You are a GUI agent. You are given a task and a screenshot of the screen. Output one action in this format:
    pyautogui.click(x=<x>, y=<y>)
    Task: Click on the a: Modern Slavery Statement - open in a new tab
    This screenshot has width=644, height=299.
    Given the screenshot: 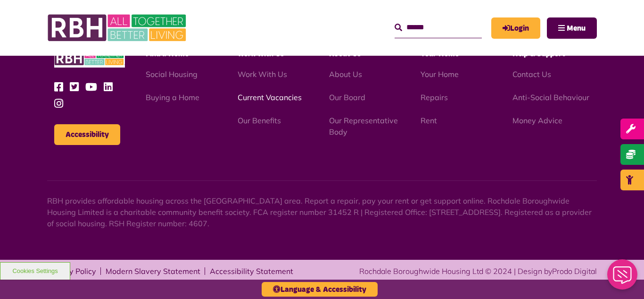 What is the action you would take?
    pyautogui.click(x=153, y=271)
    